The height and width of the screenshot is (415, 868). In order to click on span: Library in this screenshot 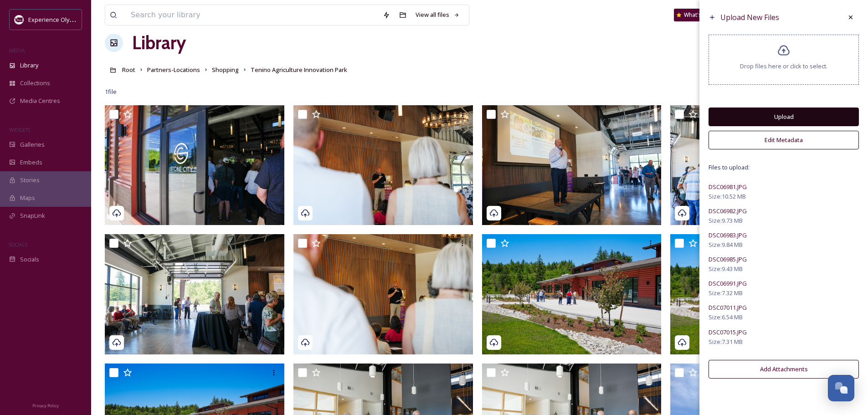, I will do `click(29, 65)`.